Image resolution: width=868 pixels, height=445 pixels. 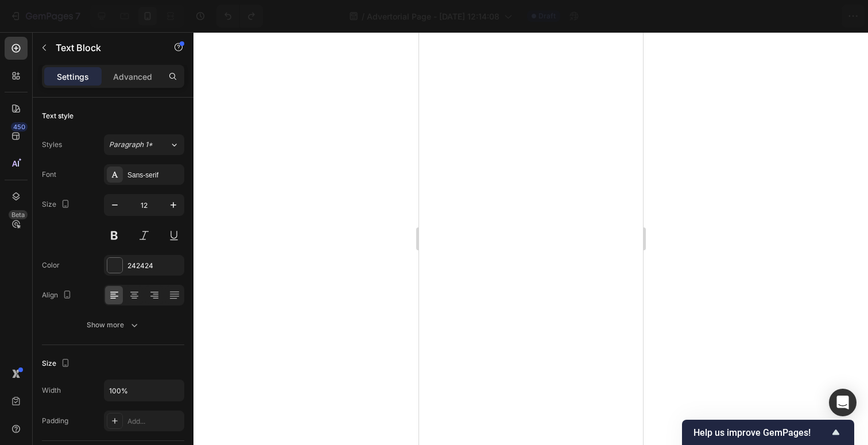 What do you see at coordinates (78, 16) in the screenshot?
I see `p: 7` at bounding box center [78, 16].